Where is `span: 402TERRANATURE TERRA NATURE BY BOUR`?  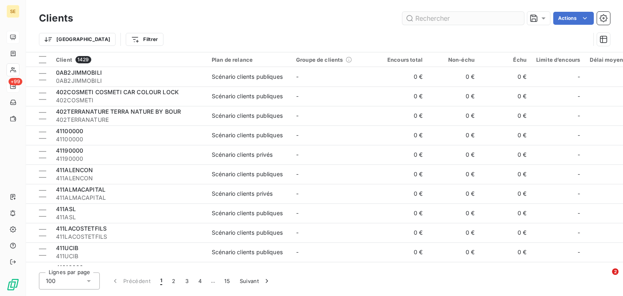 span: 402TERRANATURE TERRA NATURE BY BOUR is located at coordinates (118, 111).